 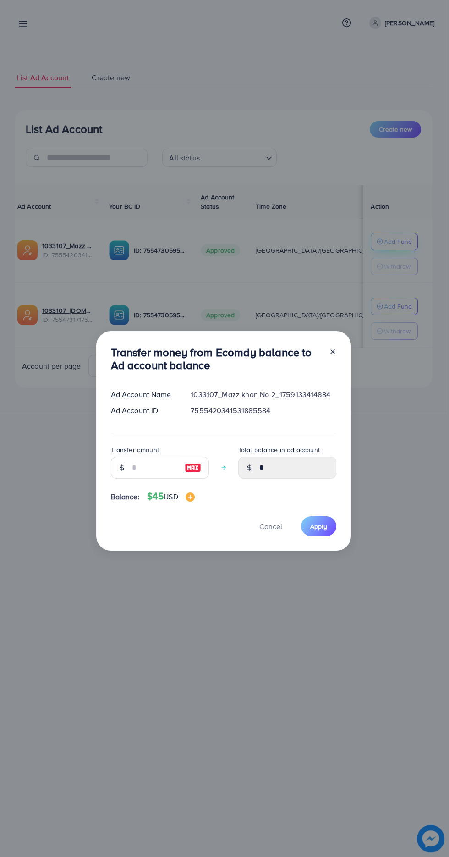 What do you see at coordinates (271, 527) in the screenshot?
I see `span: Cancel` at bounding box center [271, 527].